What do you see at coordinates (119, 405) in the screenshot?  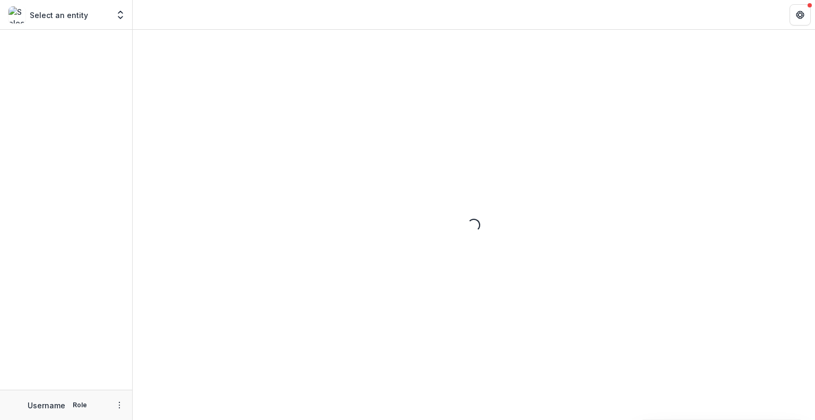 I see `button: More` at bounding box center [119, 405].